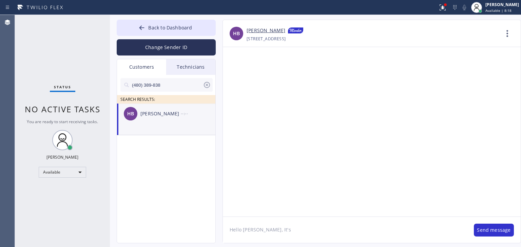  What do you see at coordinates (62, 87) in the screenshot?
I see `span: Status` at bounding box center [62, 87].